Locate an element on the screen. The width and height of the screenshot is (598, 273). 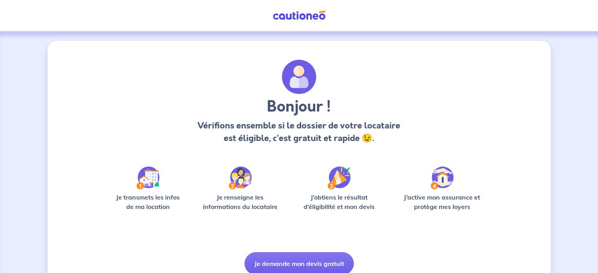
p: Vérifions ensemble si le dossier de votre locataire est éligible, c’est gratuit et rapide 😉. is located at coordinates (299, 132).